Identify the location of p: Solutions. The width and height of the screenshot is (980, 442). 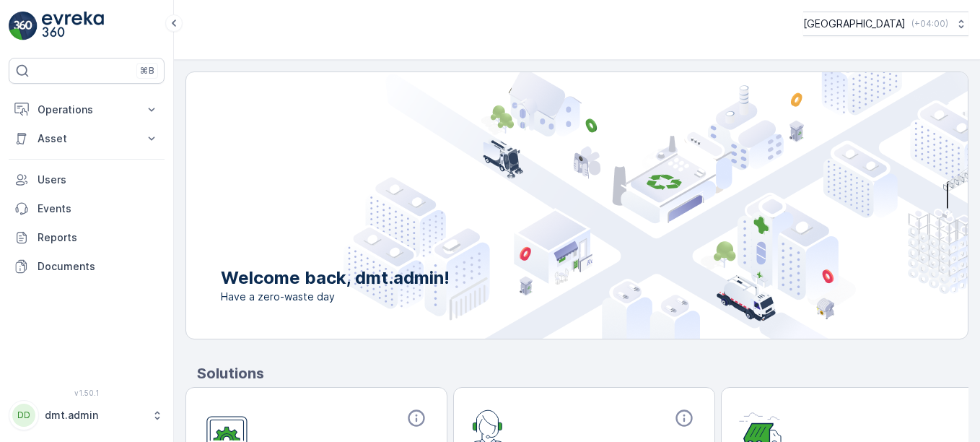
(583, 373).